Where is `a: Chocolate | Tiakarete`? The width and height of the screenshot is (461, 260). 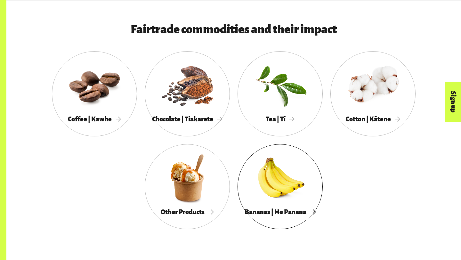
a: Chocolate | Tiakarete is located at coordinates (187, 94).